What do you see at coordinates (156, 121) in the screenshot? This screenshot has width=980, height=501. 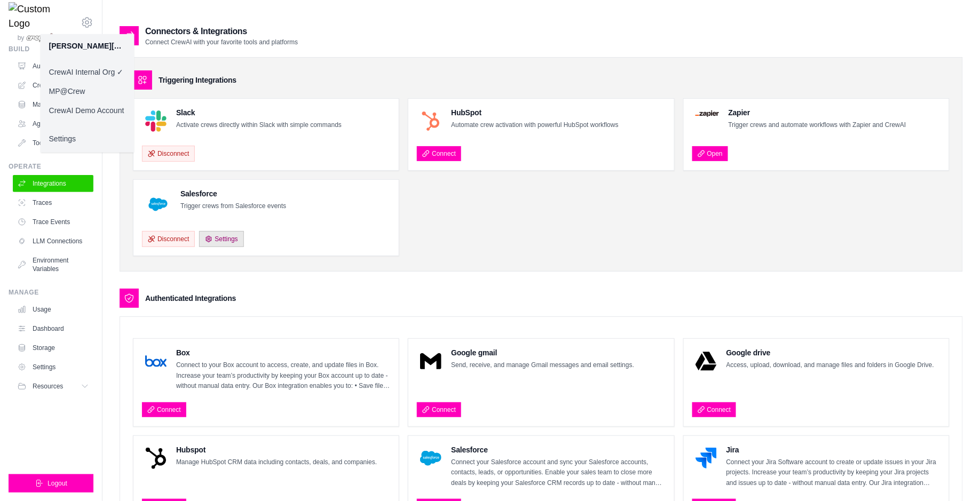 I see `img: Slack Logo` at bounding box center [156, 121].